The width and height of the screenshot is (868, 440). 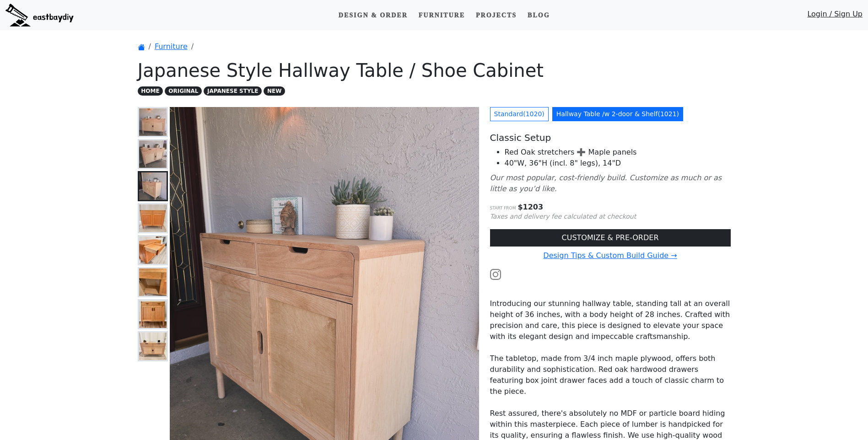 What do you see at coordinates (618, 153) in the screenshot?
I see `li: Red Oak stretchers ➕ Maple panels` at bounding box center [618, 153].